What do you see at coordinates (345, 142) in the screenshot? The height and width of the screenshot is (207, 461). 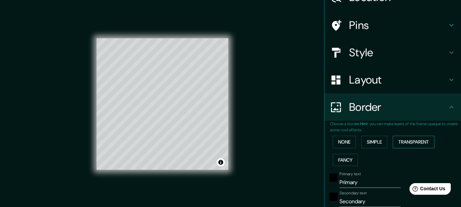 I see `button: None` at bounding box center [345, 142].